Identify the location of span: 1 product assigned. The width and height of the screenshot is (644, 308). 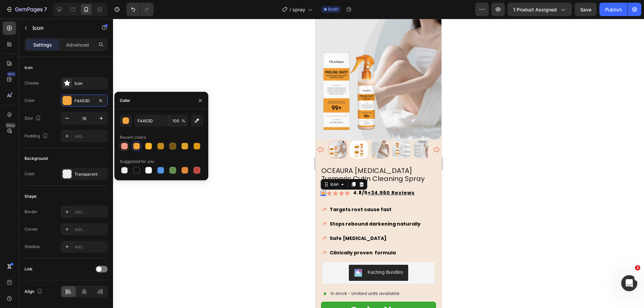
(535, 10).